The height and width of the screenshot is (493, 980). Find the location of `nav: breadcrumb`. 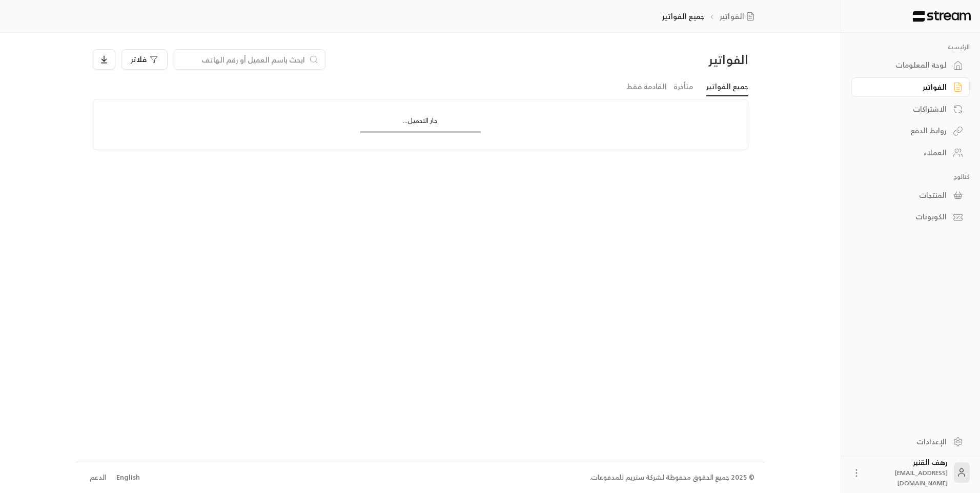

nav: breadcrumb is located at coordinates (710, 17).